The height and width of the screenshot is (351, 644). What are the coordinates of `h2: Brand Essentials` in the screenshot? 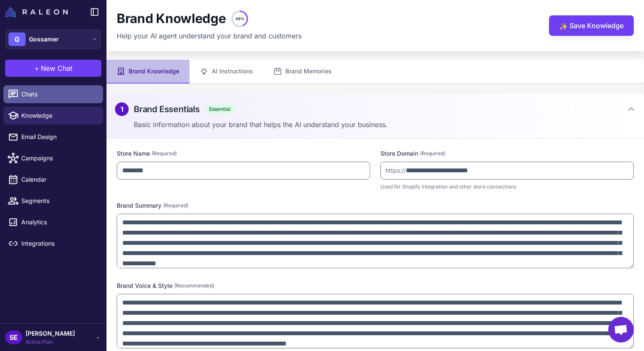 It's located at (167, 109).